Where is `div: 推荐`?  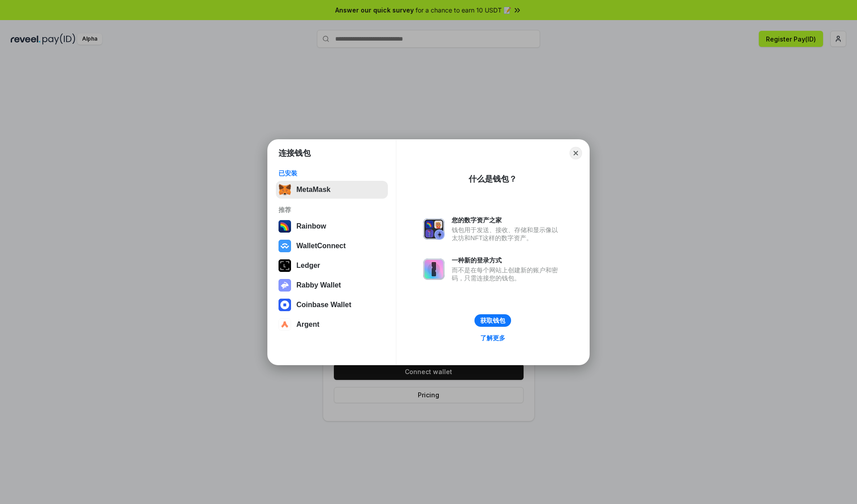 div: 推荐 is located at coordinates (331, 210).